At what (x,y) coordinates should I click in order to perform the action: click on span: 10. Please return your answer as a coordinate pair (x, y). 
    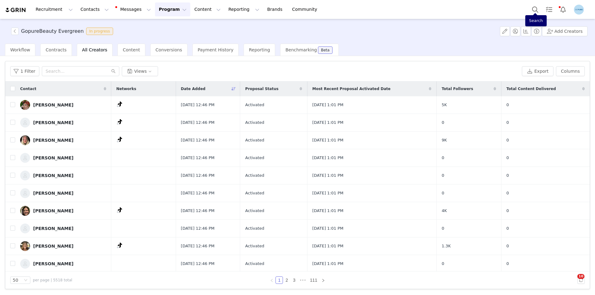
    Looking at the image, I should click on (580, 277).